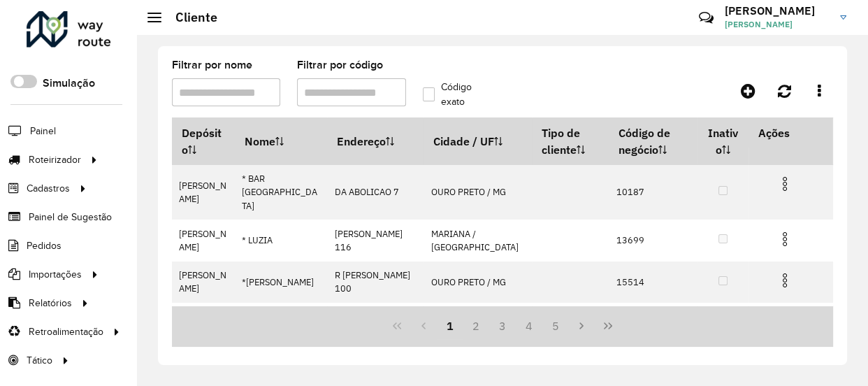 This screenshot has width=868, height=386. Describe the element at coordinates (581, 326) in the screenshot. I see `button: Next Page` at that location.